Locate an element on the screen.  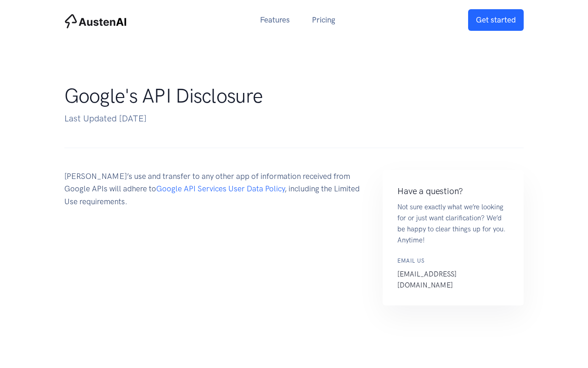
p: Not sure exactly what we’re looking for or just want clarification? We’d be happy to clear things... is located at coordinates (453, 223).